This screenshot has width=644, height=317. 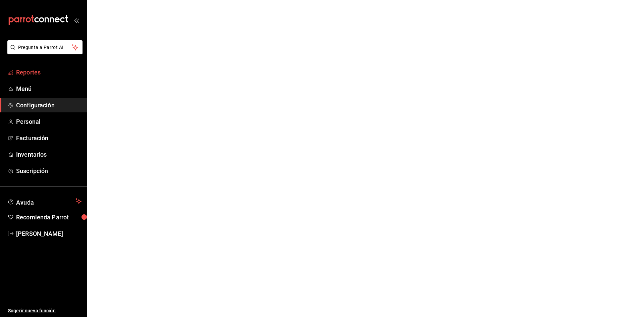 What do you see at coordinates (48, 154) in the screenshot?
I see `span: Inventarios` at bounding box center [48, 154].